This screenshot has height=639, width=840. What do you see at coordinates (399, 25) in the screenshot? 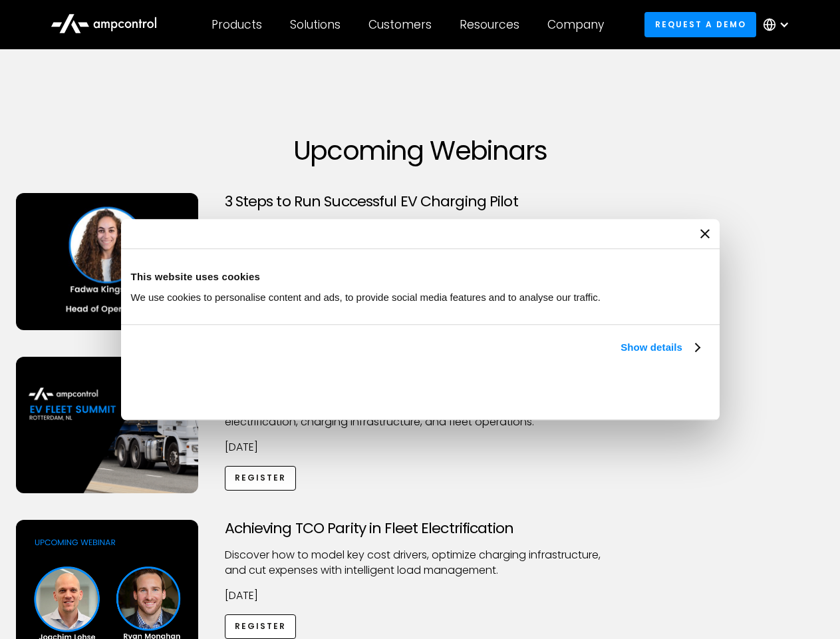
I see `div: Customers` at bounding box center [399, 25].